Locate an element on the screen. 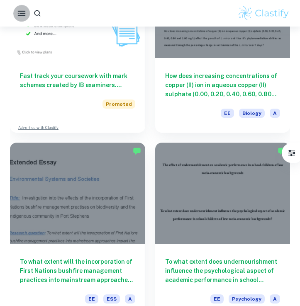  a: Advertise with Clastify is located at coordinates (38, 128).